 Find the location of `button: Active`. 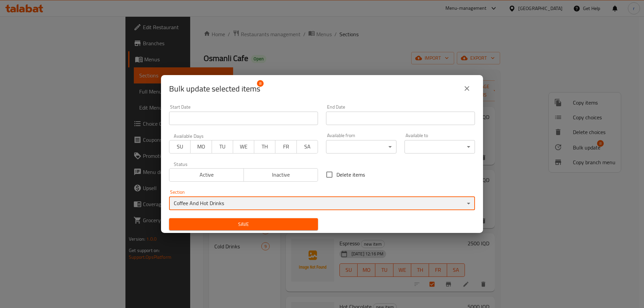

button: Active is located at coordinates (206, 175).